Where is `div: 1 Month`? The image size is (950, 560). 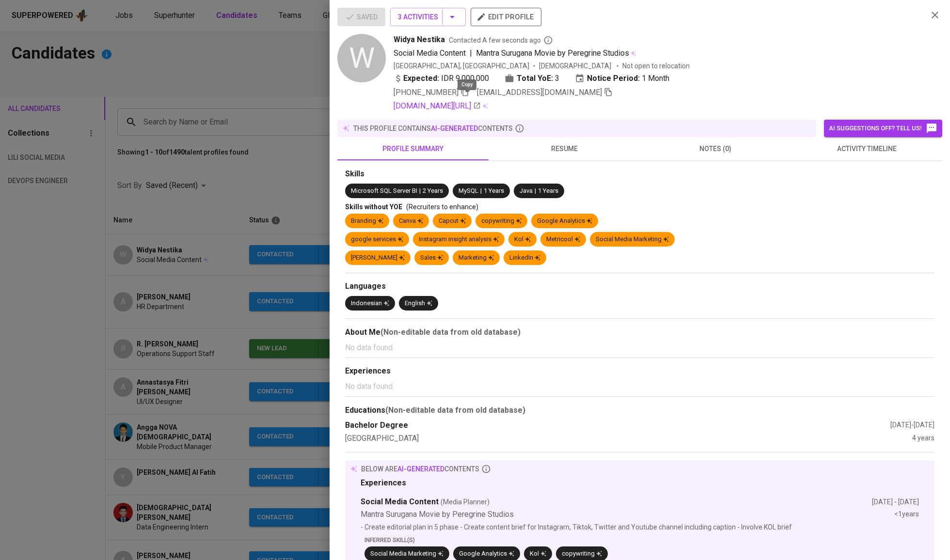 div: 1 Month is located at coordinates (622, 79).